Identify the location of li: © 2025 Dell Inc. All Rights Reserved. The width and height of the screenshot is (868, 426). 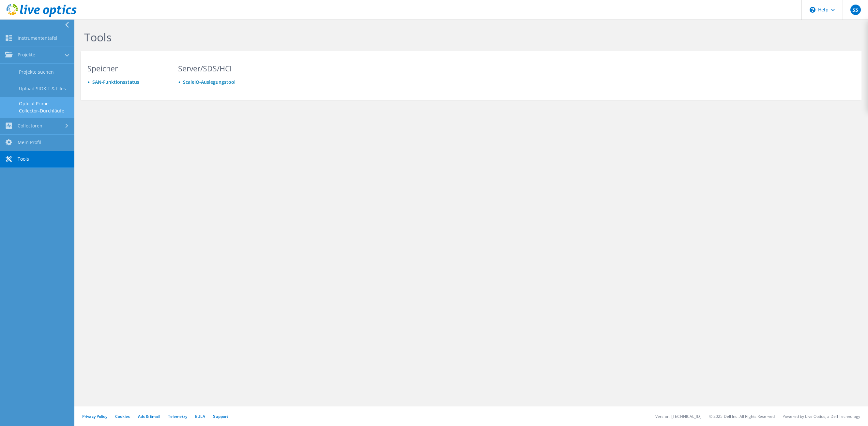
(742, 417).